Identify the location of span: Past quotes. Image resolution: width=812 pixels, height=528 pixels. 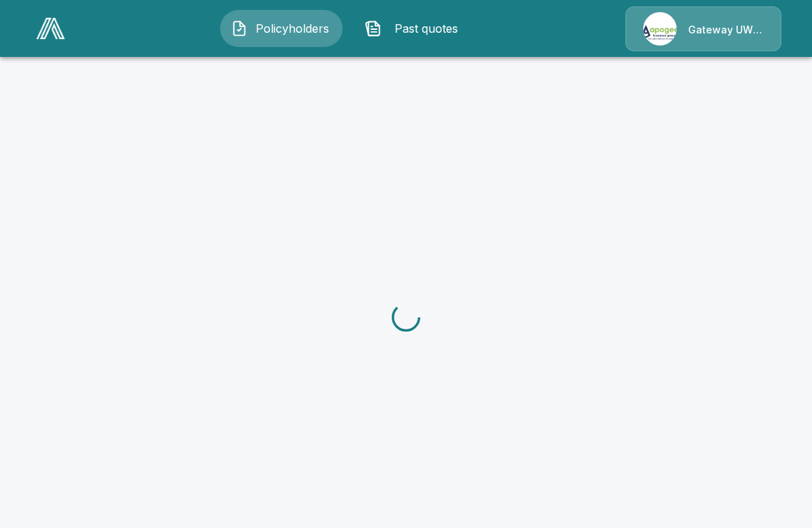
(426, 28).